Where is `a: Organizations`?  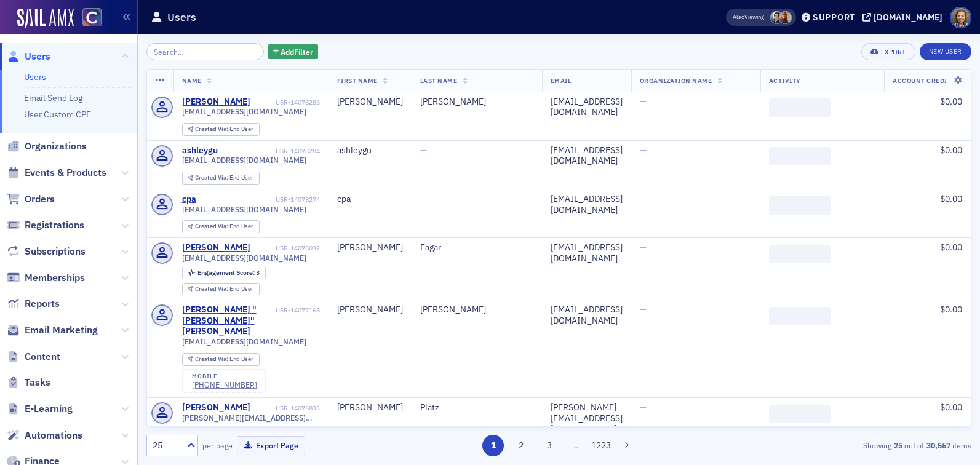
a: Organizations is located at coordinates (47, 146).